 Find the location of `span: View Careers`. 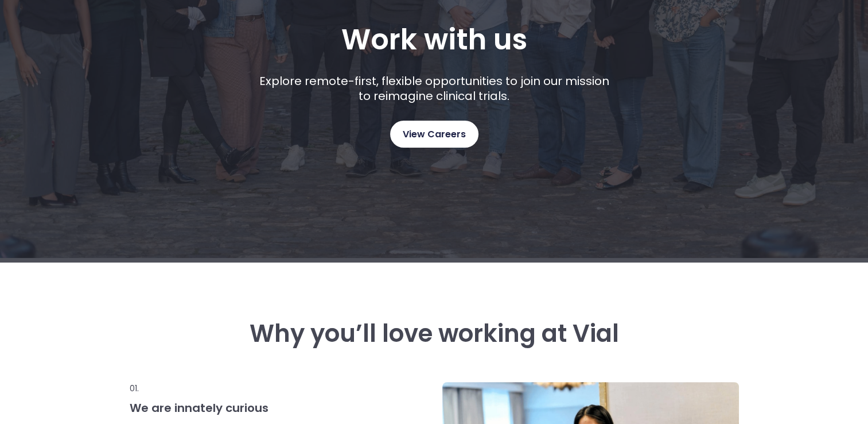

span: View Careers is located at coordinates (434, 134).